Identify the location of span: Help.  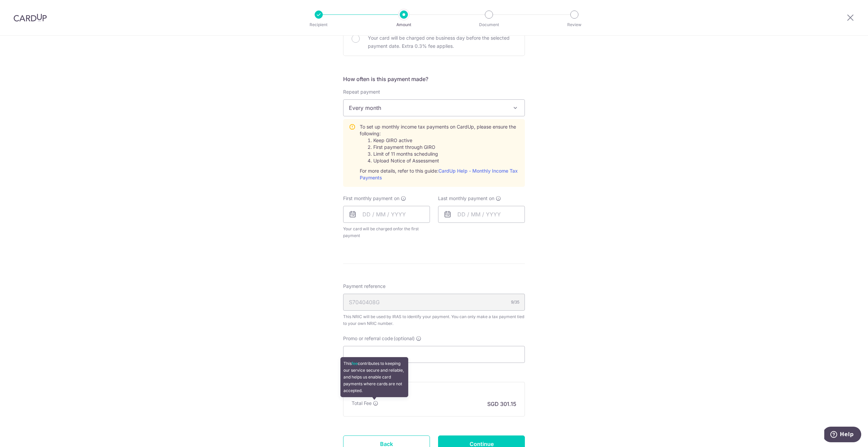
(22, 8).